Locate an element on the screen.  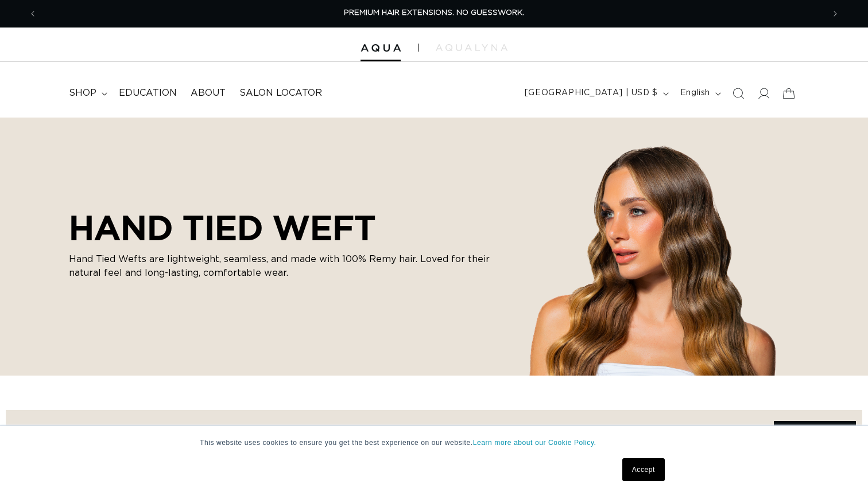
p: Hand Tied Wefts are lightweight, seamless, and made with 100% Remy hair. Loved for their natural ... is located at coordinates (287, 266).